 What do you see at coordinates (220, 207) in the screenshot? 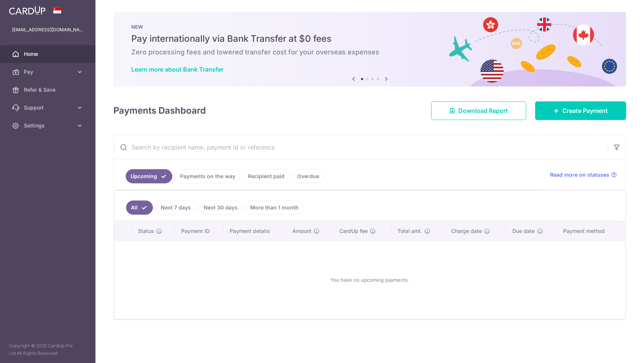
I see `a: Next 30 days` at bounding box center [220, 207].